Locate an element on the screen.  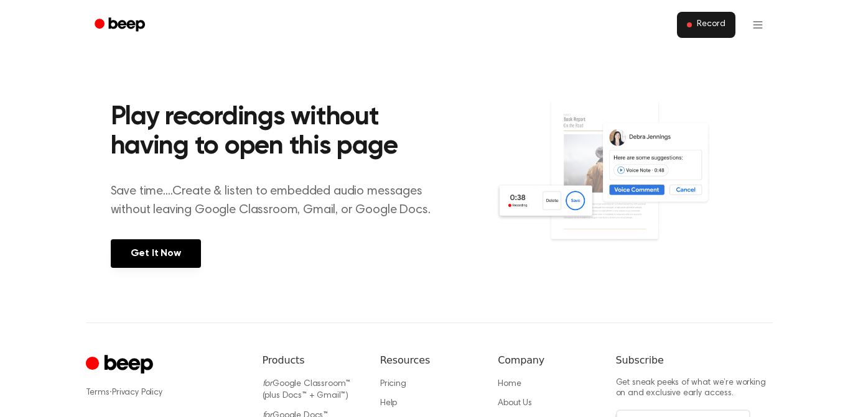
h6: Company is located at coordinates (546, 361).